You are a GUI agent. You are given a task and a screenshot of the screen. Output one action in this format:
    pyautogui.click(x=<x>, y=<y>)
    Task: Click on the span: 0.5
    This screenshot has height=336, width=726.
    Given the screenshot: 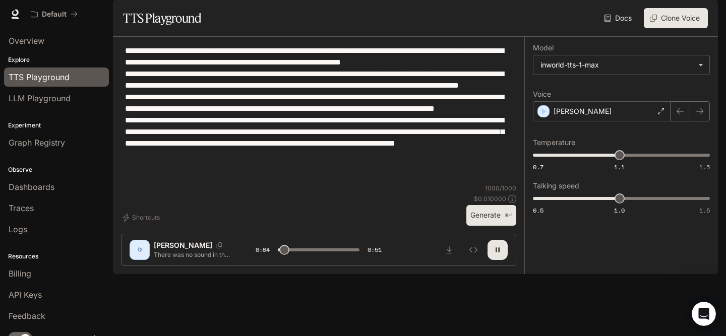 What is the action you would take?
    pyautogui.click(x=538, y=210)
    